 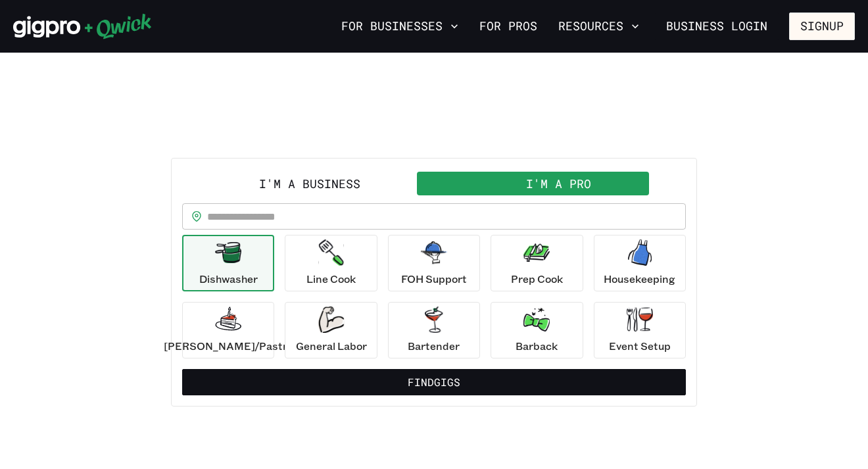 I want to click on p: Prep Cook, so click(x=536, y=279).